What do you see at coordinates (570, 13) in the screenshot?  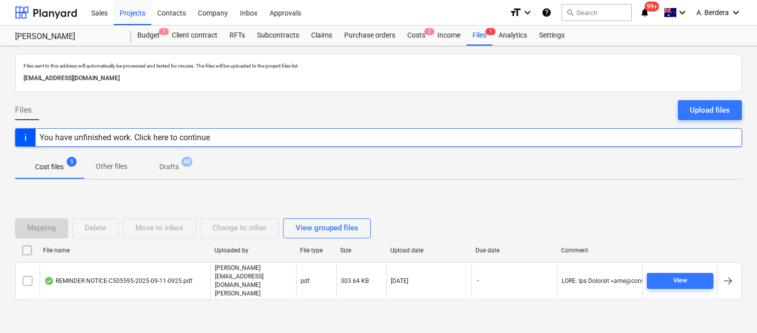 I see `span: search` at bounding box center [570, 13].